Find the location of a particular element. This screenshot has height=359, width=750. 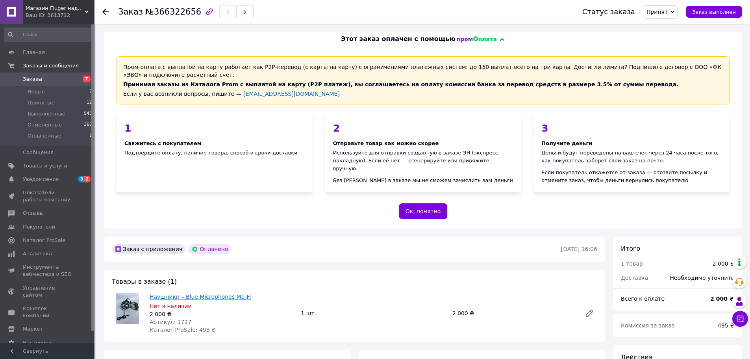

span: 945 is located at coordinates (88, 114).